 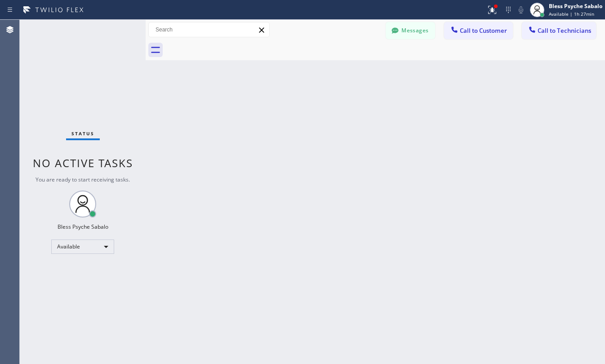 I want to click on button: Call to Technicians, so click(x=559, y=30).